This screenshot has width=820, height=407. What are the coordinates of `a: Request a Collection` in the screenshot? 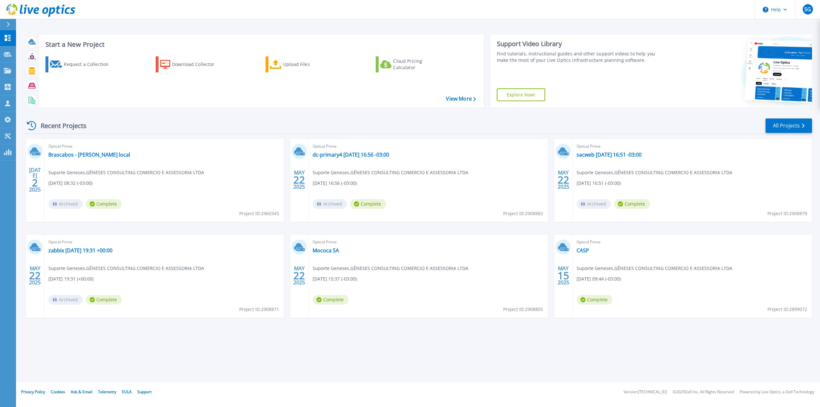 It's located at (81, 64).